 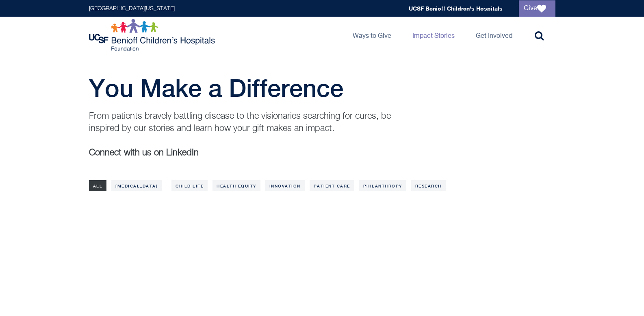 I want to click on a: Get Involved, so click(x=494, y=35).